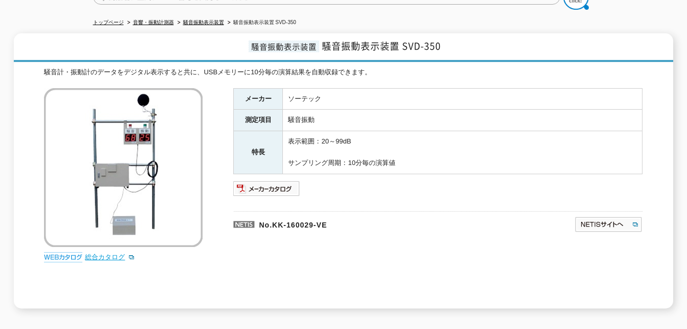  Describe the element at coordinates (204, 22) in the screenshot. I see `a: 騒音振動表示装置` at that location.